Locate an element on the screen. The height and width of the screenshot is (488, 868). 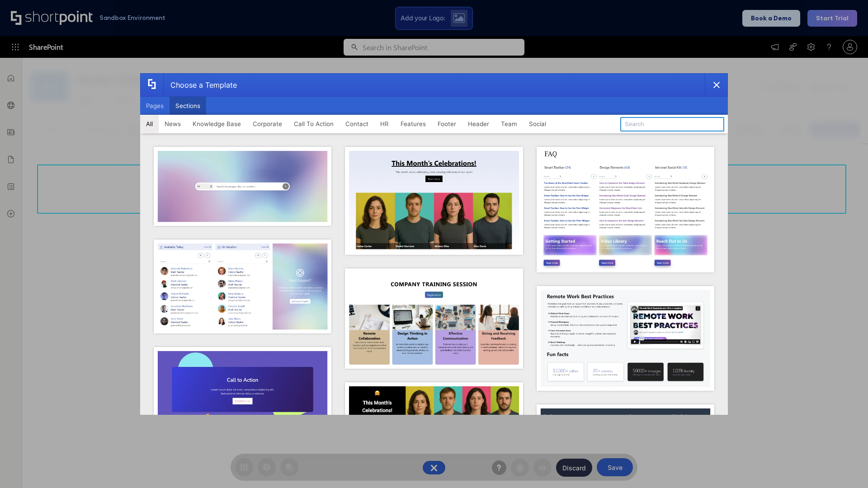
div: template selector is located at coordinates (434, 244).